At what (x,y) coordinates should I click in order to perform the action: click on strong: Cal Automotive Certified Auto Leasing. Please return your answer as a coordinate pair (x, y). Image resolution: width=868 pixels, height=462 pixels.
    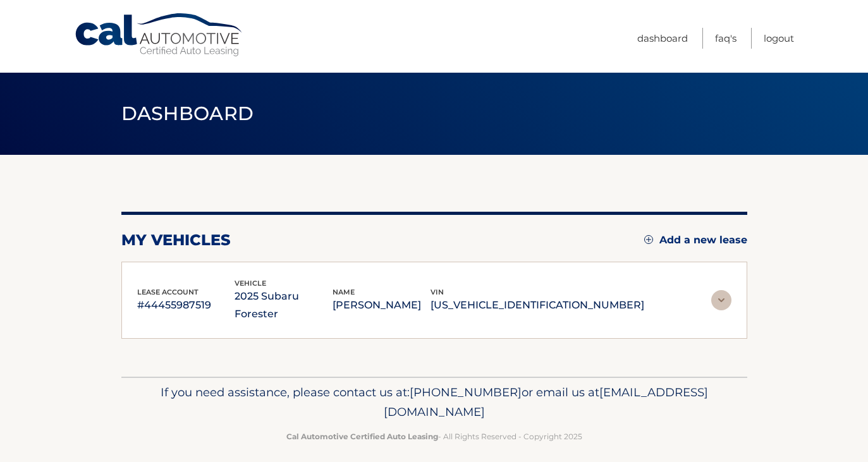
    Looking at the image, I should click on (362, 436).